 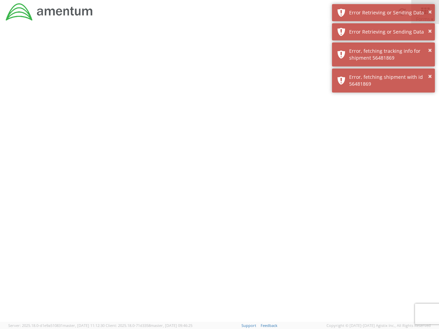 I want to click on div: Error, fetching tracking info for shipment 56481869, so click(x=389, y=54).